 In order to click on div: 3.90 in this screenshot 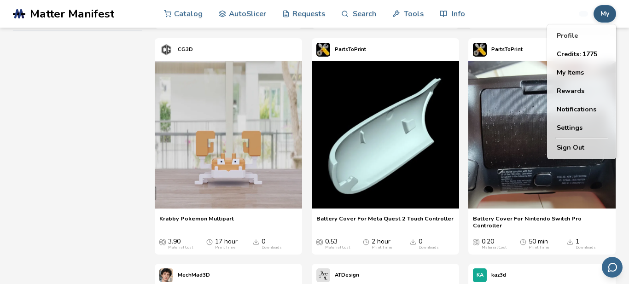, I will do `click(181, 244)`.